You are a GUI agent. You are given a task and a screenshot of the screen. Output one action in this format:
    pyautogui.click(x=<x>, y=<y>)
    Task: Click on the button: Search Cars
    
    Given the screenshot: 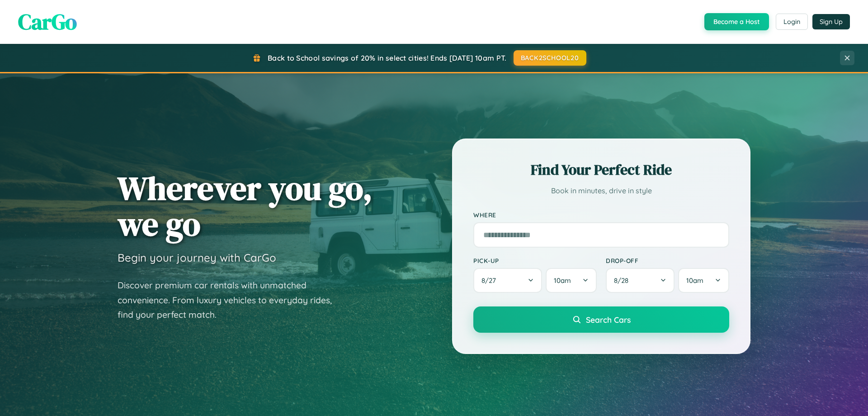 What is the action you would take?
    pyautogui.click(x=601, y=319)
    